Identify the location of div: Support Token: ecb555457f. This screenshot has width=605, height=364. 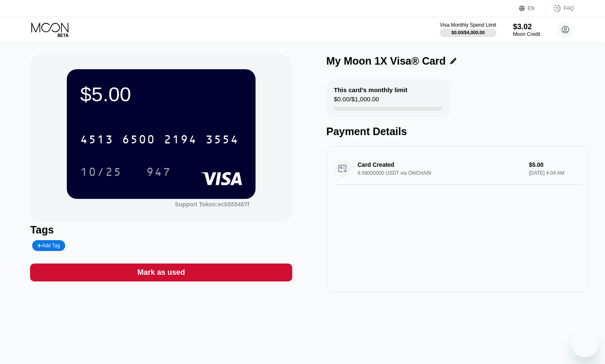
(212, 204).